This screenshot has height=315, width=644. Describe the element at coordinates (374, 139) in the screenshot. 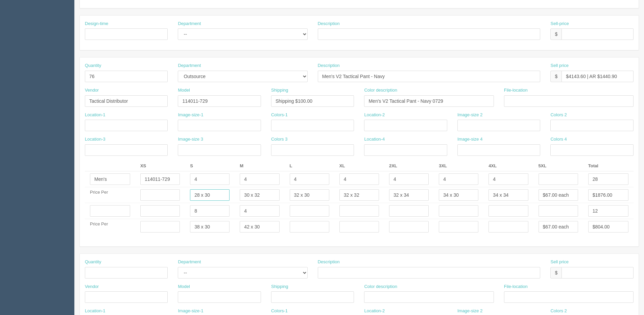

I see `label: Location-4` at that location.